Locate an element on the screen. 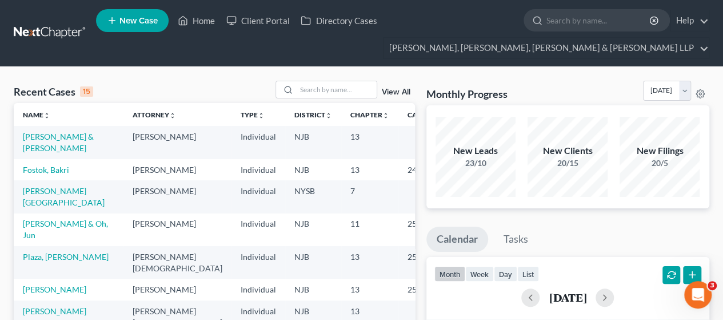  div: Recent Cases is located at coordinates (53, 91).